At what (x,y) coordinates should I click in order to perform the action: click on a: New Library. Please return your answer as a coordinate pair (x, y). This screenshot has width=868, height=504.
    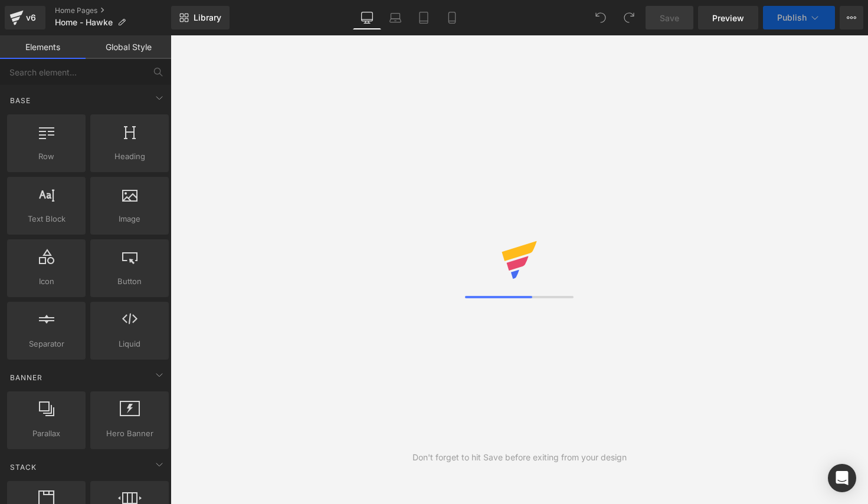
    Looking at the image, I should click on (200, 18).